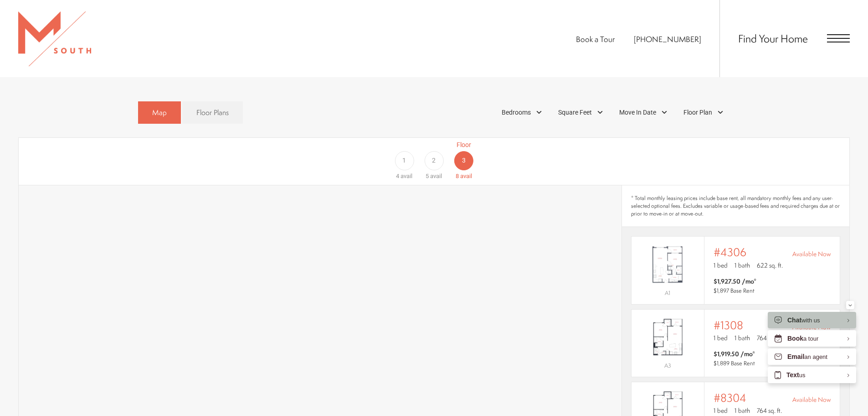  What do you see at coordinates (397, 176) in the screenshot?
I see `span: 4` at bounding box center [397, 176].